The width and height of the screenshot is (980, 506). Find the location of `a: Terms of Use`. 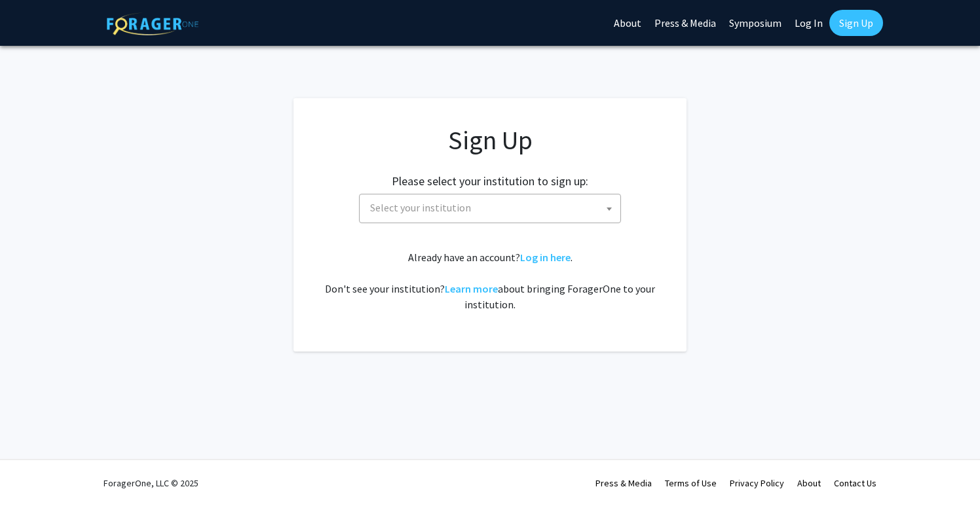

a: Terms of Use is located at coordinates (690, 483).